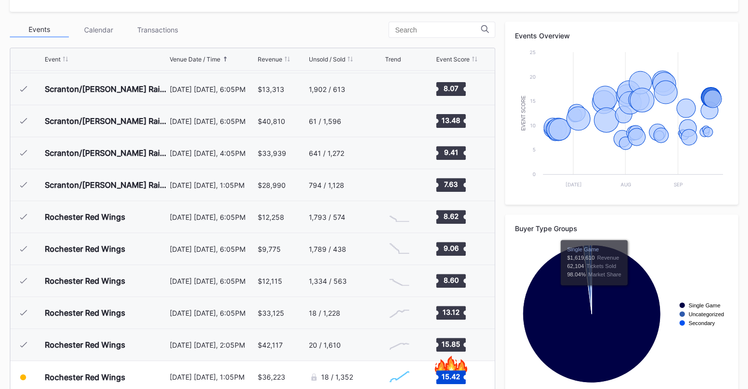 This screenshot has height=389, width=748. What do you see at coordinates (325, 121) in the screenshot?
I see `div: 61 / 1,596` at bounding box center [325, 121].